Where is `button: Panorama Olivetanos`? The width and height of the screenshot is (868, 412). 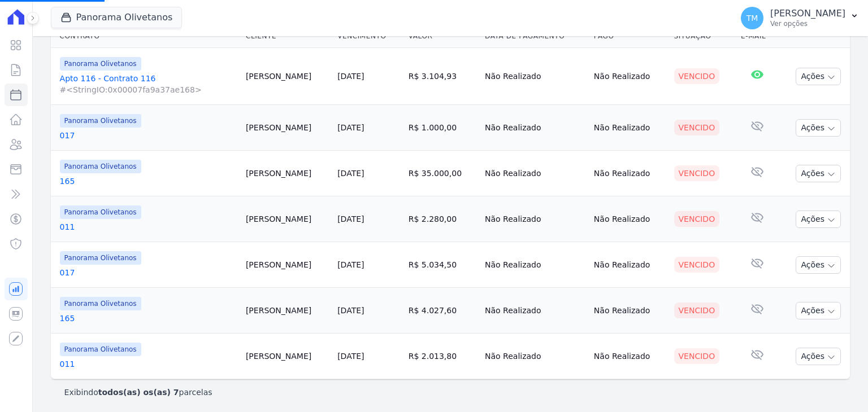 button: Panorama Olivetanos is located at coordinates (117, 18).